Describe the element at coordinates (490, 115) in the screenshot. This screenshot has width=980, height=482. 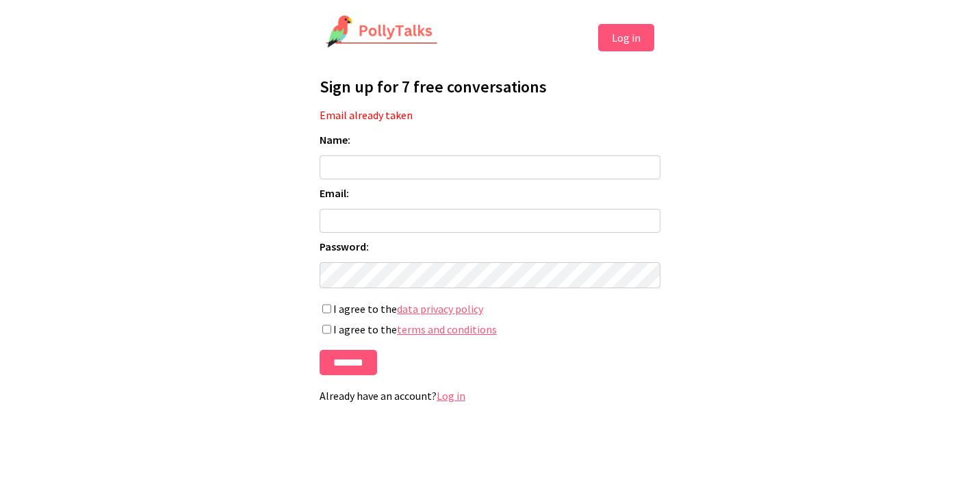
I see `p: Email already taken` at that location.